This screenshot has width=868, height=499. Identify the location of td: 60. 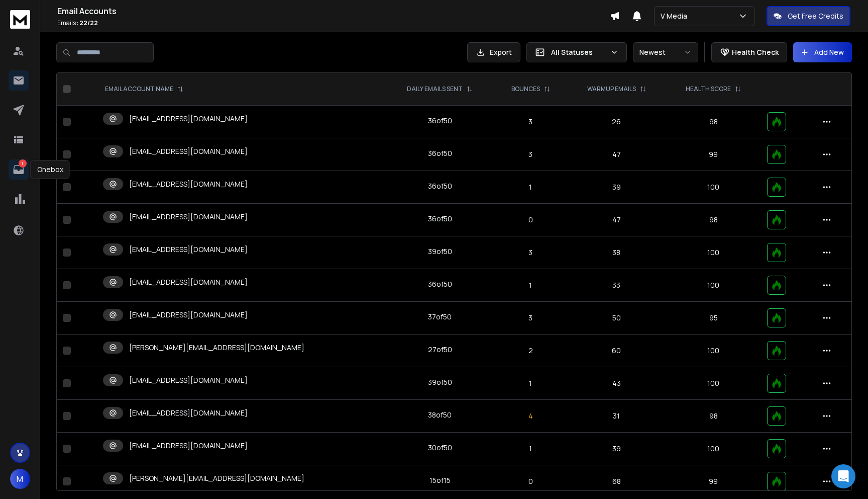
(617, 350).